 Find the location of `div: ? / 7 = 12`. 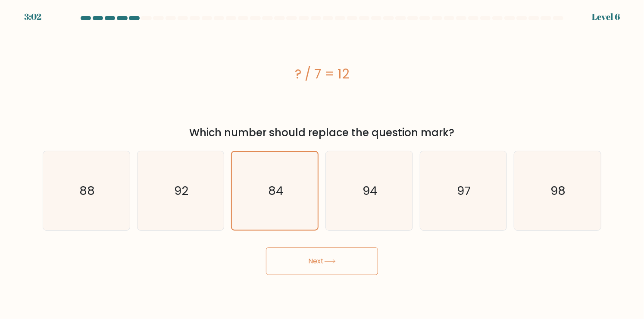

div: ? / 7 = 12 is located at coordinates (322, 74).